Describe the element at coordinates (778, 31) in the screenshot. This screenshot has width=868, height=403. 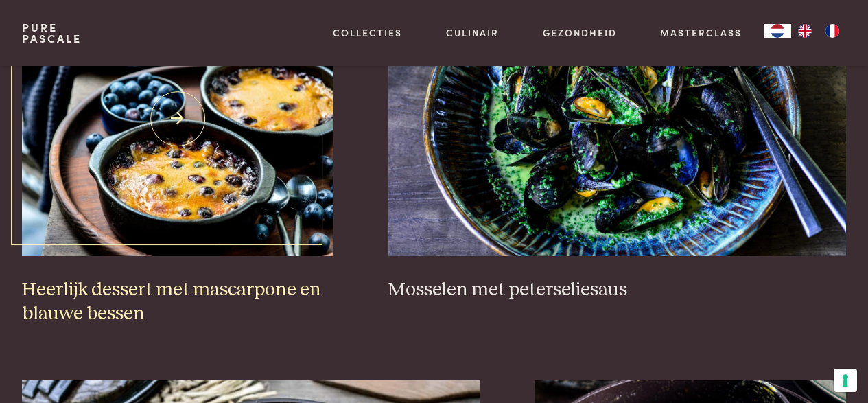
I see `div: Language` at that location.